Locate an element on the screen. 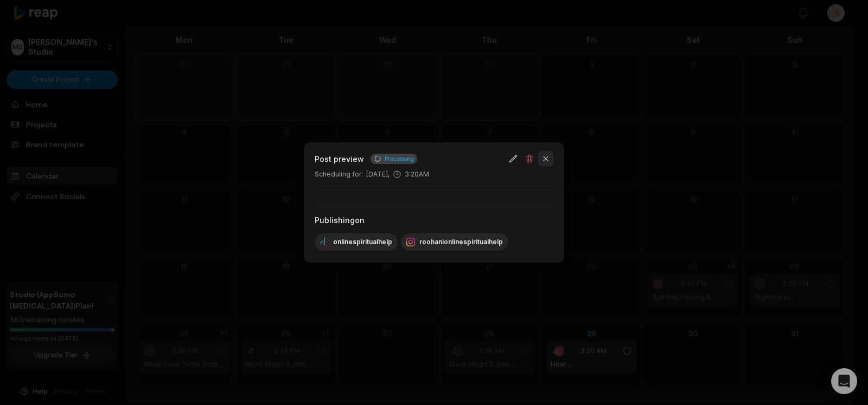 The image size is (868, 405). div: onlinespiritualhelp is located at coordinates (356, 242).